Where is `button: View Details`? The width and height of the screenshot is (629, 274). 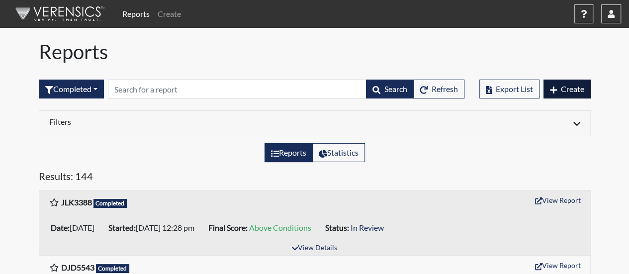 button: View Details is located at coordinates (314, 248).